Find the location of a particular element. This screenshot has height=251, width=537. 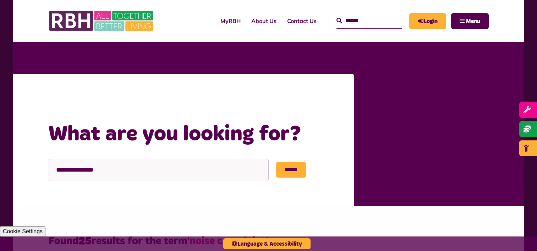

h2: Found results for the term is located at coordinates (269, 242).